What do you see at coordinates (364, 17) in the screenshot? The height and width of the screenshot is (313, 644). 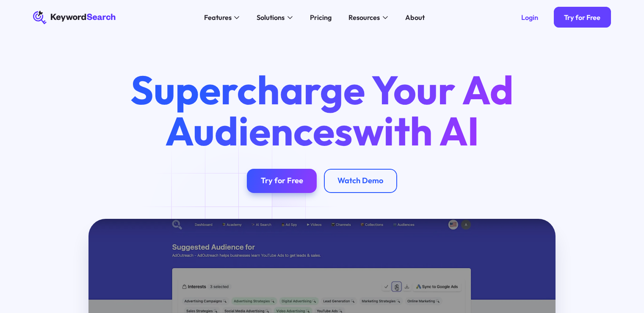 I see `div: Resources` at bounding box center [364, 17].